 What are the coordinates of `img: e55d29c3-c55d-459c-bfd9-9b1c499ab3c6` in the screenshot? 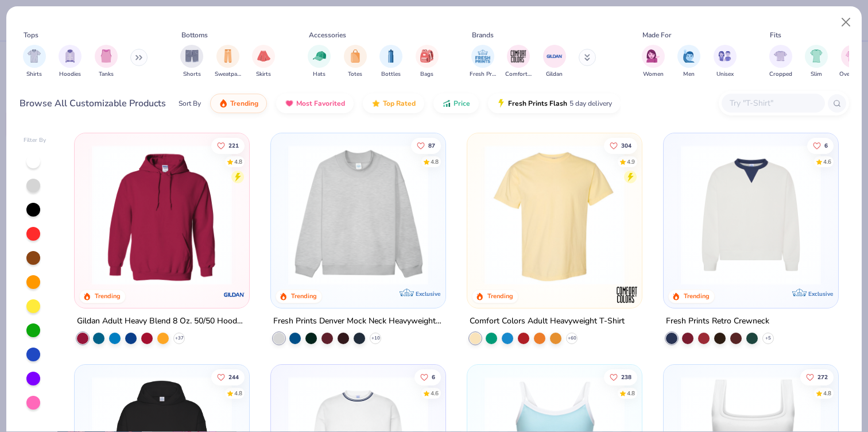 It's located at (705, 215).